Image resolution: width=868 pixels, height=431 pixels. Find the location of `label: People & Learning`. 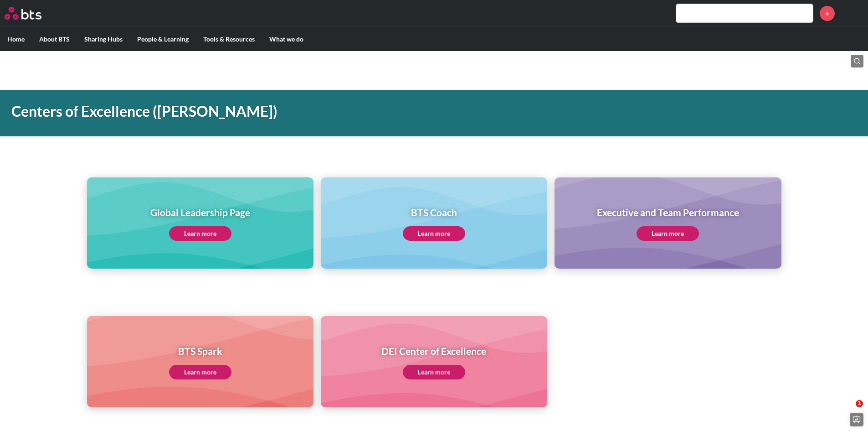

label: People & Learning is located at coordinates (163, 40).